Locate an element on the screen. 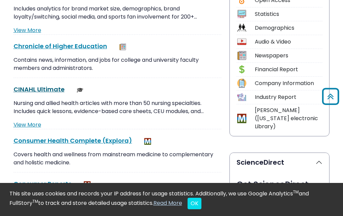 This screenshot has height=216, width=343. p: Contains news, information, and jobs for college and university faculty members and administrators. is located at coordinates (118, 64).